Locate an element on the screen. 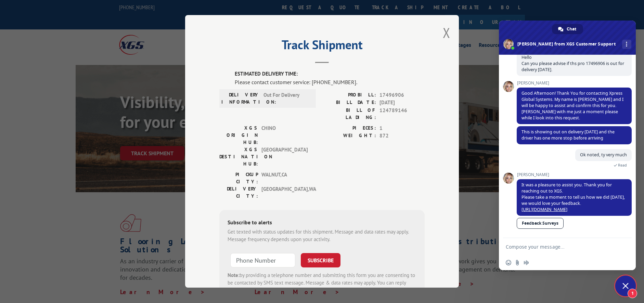 The image size is (644, 303). div: by providing a telephone number and submitting this form you are consenting to be contacted by SM... is located at coordinates (322, 283).